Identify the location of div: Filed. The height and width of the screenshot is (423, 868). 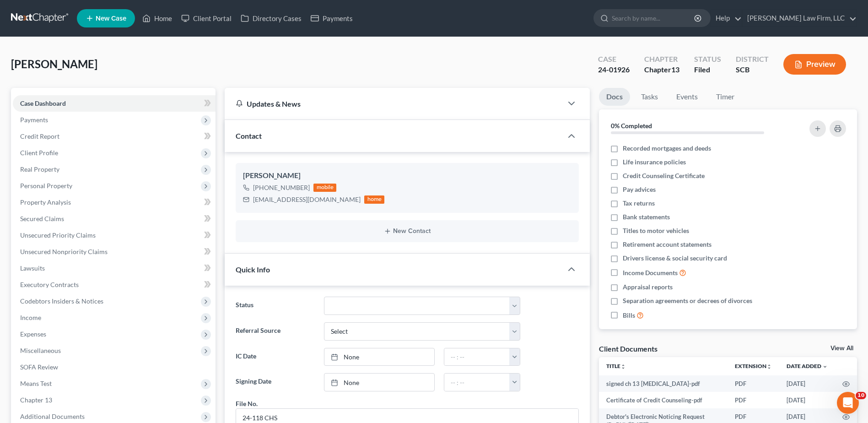
(708, 69).